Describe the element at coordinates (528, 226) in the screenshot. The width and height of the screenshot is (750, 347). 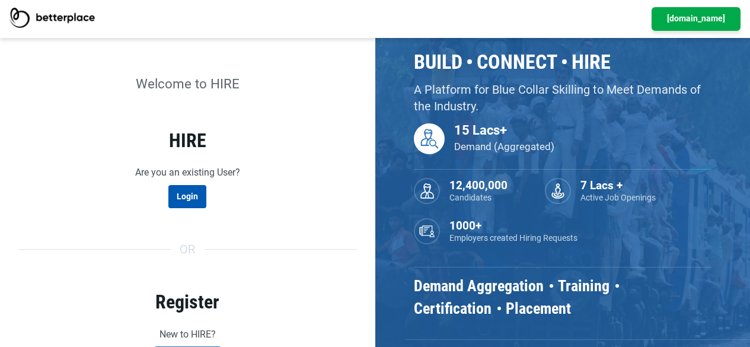
I see `h3: 1000+` at that location.